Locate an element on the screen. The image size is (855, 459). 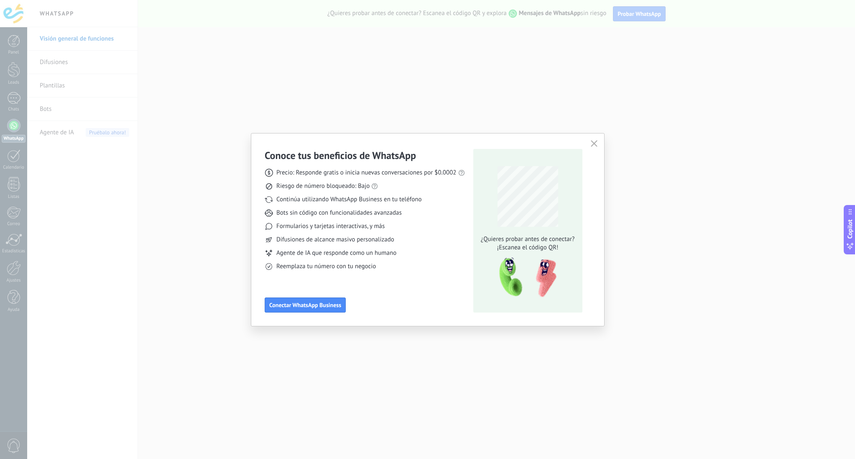
span: Riesgo de número bloqueado: Bajo is located at coordinates (323, 186).